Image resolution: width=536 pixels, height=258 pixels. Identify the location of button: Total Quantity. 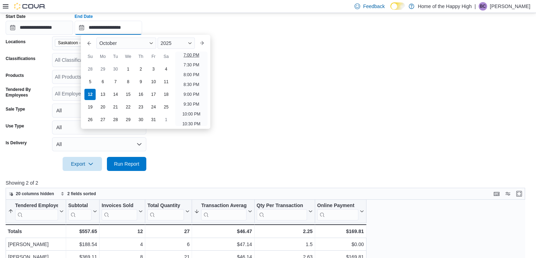
(168, 211).